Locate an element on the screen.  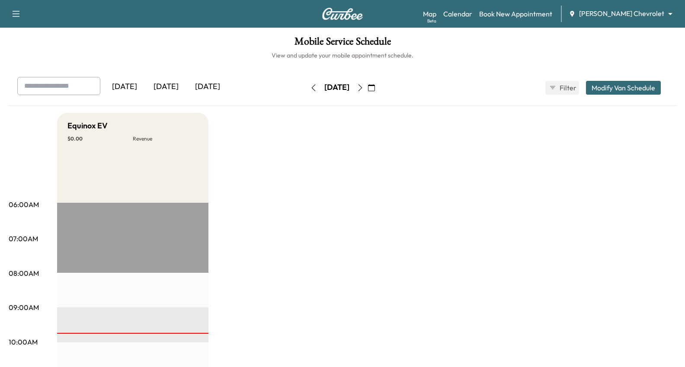
p: 06:00AM is located at coordinates (24, 204).